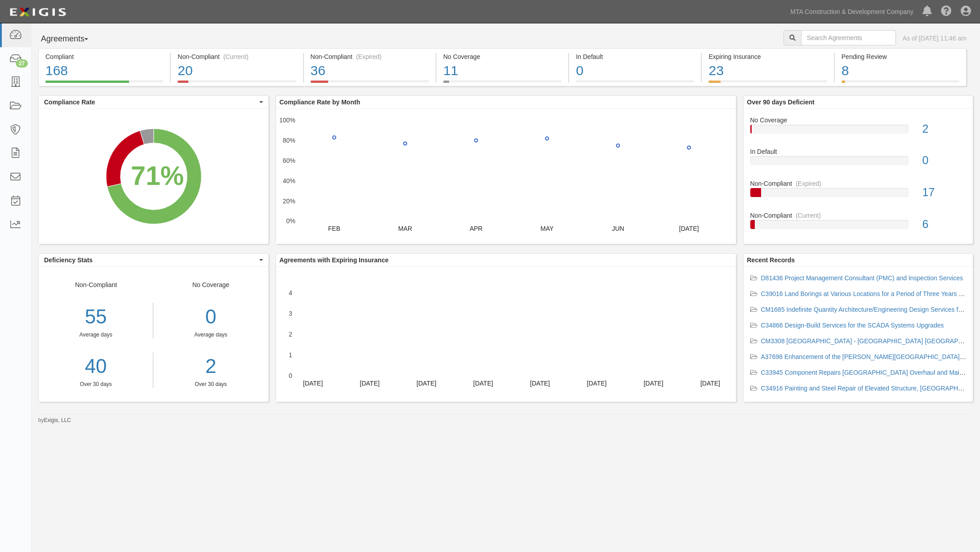 The height and width of the screenshot is (552, 980). What do you see at coordinates (901, 57) in the screenshot?
I see `div: Pending Review` at bounding box center [901, 57].